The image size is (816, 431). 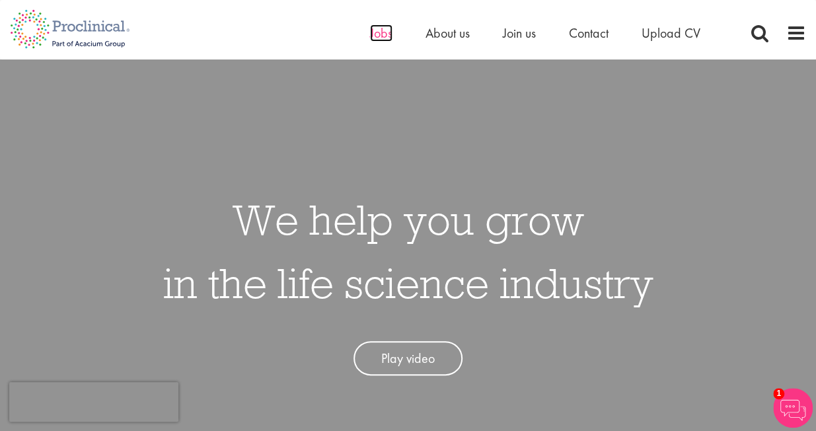 What do you see at coordinates (670, 33) in the screenshot?
I see `span: Upload CV` at bounding box center [670, 33].